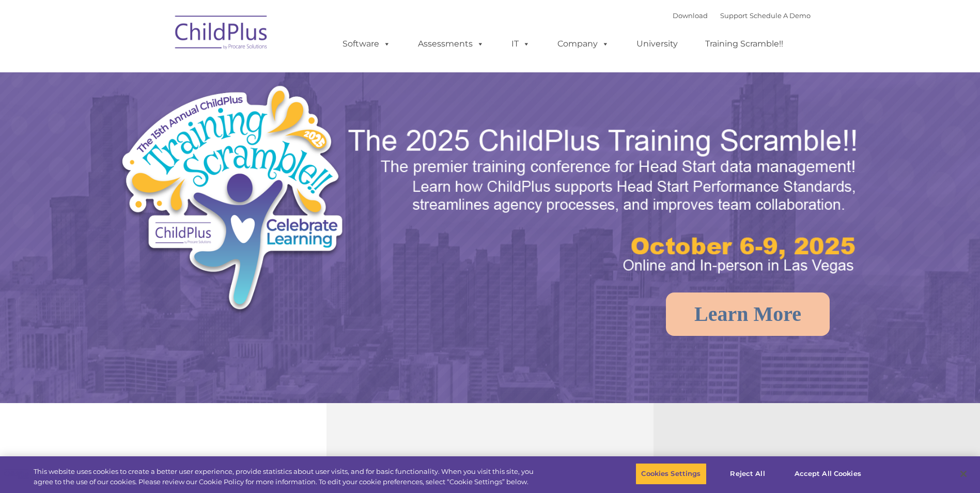 The width and height of the screenshot is (980, 493). What do you see at coordinates (657, 44) in the screenshot?
I see `a: University` at bounding box center [657, 44].